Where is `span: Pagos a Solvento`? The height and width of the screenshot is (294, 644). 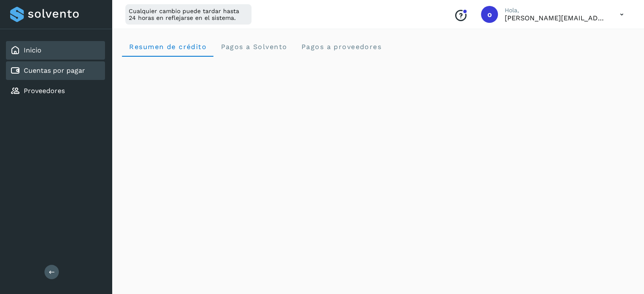
span: Pagos a Solvento is located at coordinates (254, 46).